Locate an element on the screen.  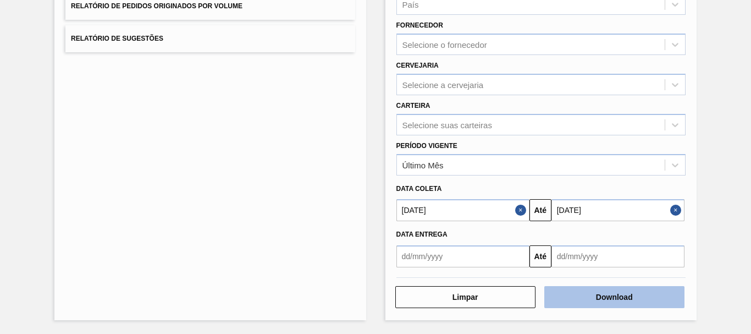
label: Carteira is located at coordinates (413, 106).